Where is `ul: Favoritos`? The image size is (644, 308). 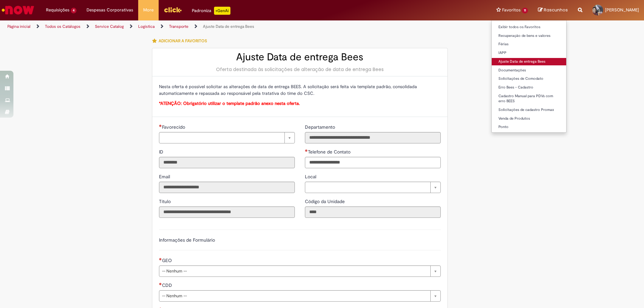 ul: Favoritos is located at coordinates (529, 77).